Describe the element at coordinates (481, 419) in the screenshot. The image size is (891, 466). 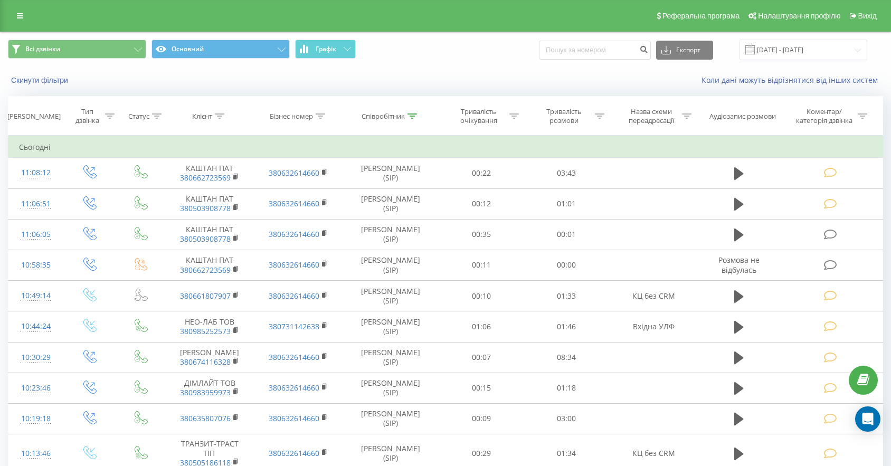
I see `td: 00:09` at that location.